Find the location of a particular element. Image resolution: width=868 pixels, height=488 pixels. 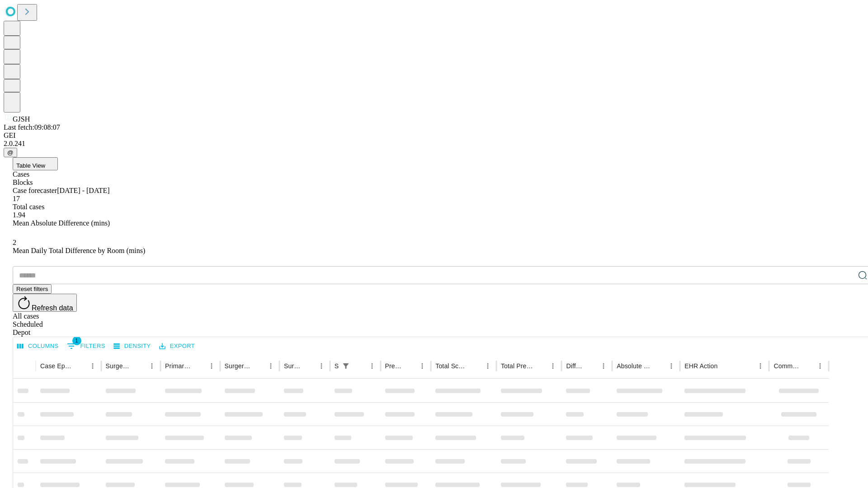

div: Total Predicted Duration is located at coordinates (517, 366).